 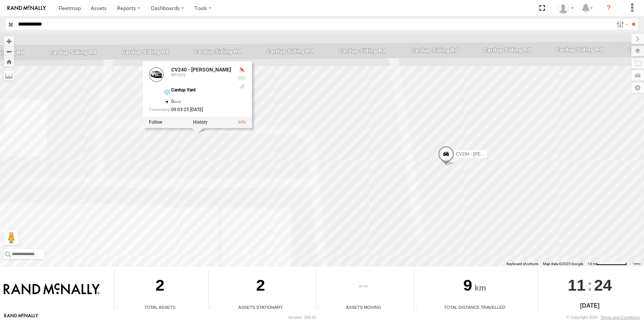 What do you see at coordinates (566, 8) in the screenshot?
I see `div: Jaydon Walker` at bounding box center [566, 8].